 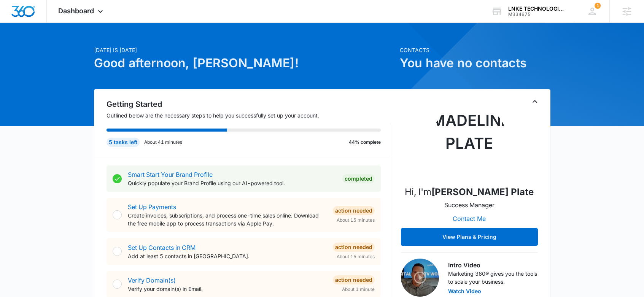 I want to click on button: Watch Video, so click(x=464, y=292).